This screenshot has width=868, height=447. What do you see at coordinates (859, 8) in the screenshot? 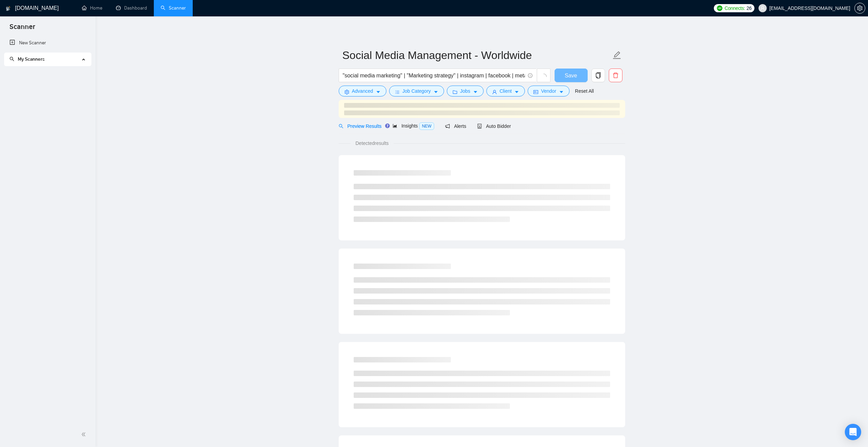
I see `a: setting` at bounding box center [859, 8].